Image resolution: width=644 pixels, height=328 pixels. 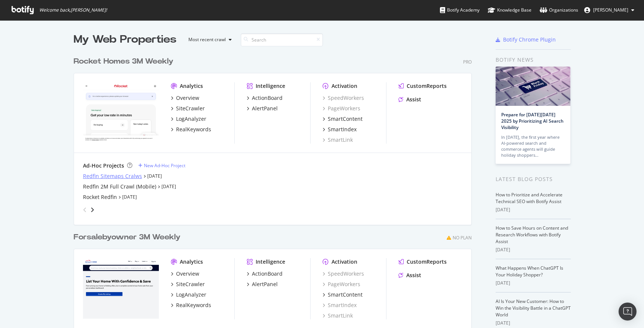 I want to click on div: Rocket Homes 3M Weekly, so click(x=123, y=62).